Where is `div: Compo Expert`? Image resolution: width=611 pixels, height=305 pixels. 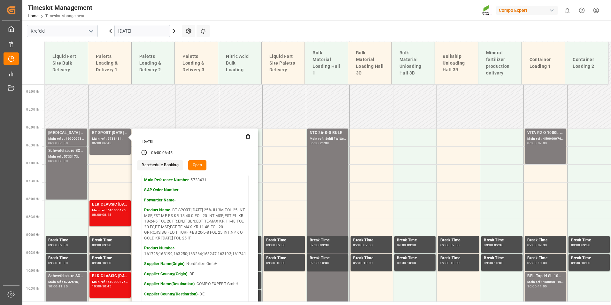
div: Compo Expert is located at coordinates (527, 10).